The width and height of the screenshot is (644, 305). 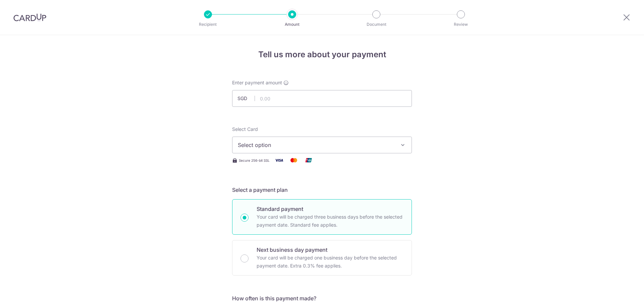 What do you see at coordinates (254, 161) in the screenshot?
I see `span: Secure 256-bit SSL` at bounding box center [254, 161].